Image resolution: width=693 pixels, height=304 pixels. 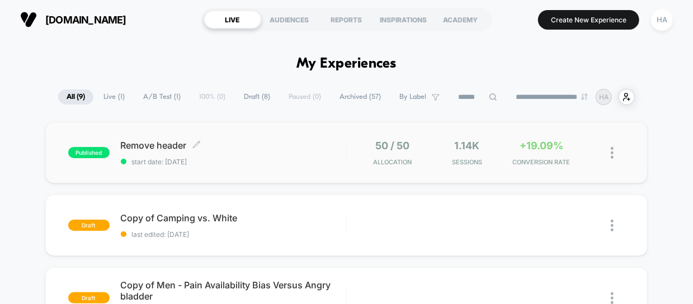 What do you see at coordinates (346, 64) in the screenshot?
I see `h1: My Experiences` at bounding box center [346, 64].